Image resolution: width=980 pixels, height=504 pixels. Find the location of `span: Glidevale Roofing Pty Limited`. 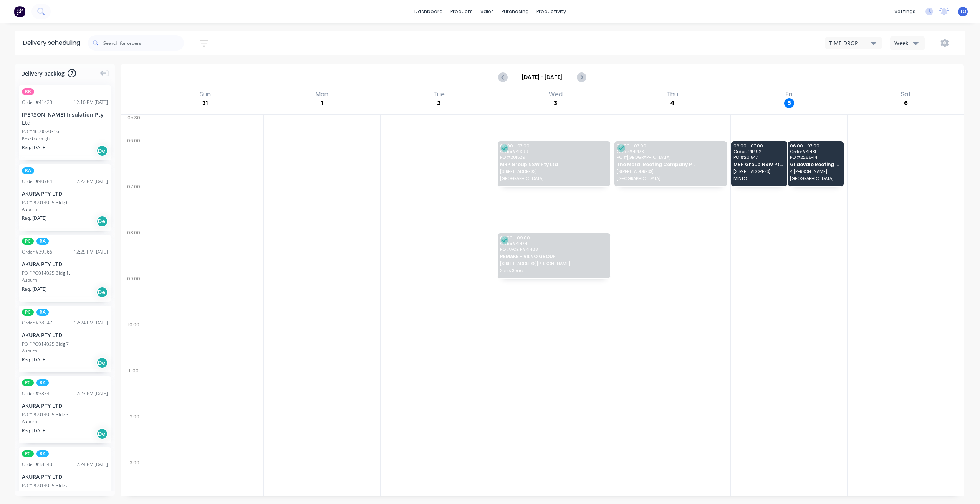

span: Glidevale Roofing Pty Limited is located at coordinates (815, 164).